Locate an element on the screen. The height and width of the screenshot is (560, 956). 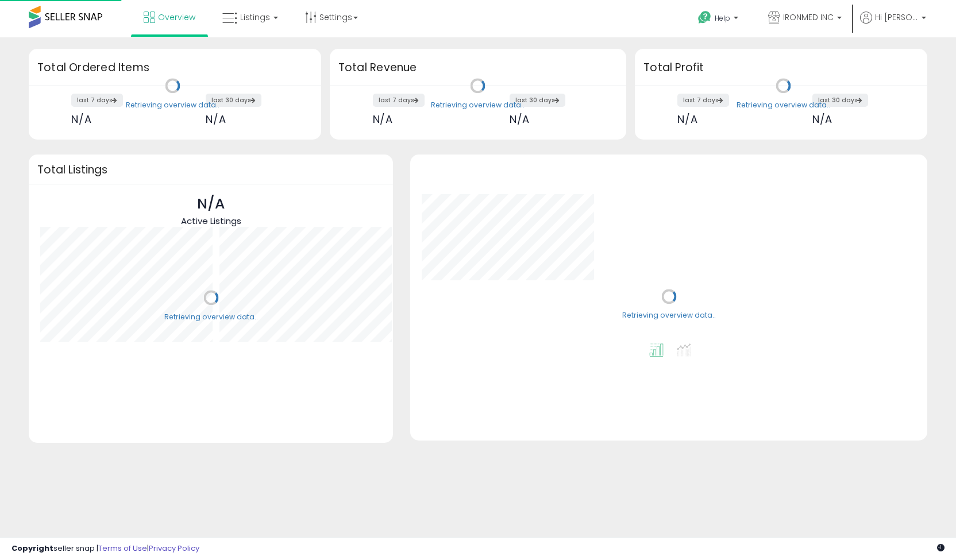
span: Help is located at coordinates (722, 18).